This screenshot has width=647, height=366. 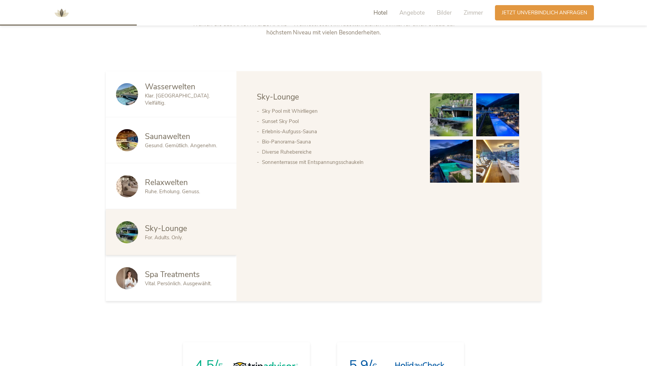 I want to click on span: Zimmer, so click(x=473, y=13).